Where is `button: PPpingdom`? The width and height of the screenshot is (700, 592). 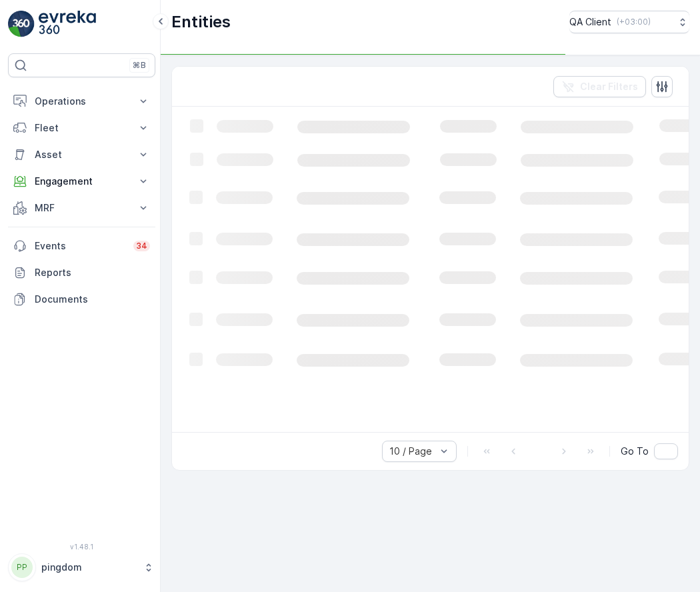
button: PPpingdom is located at coordinates (81, 567).